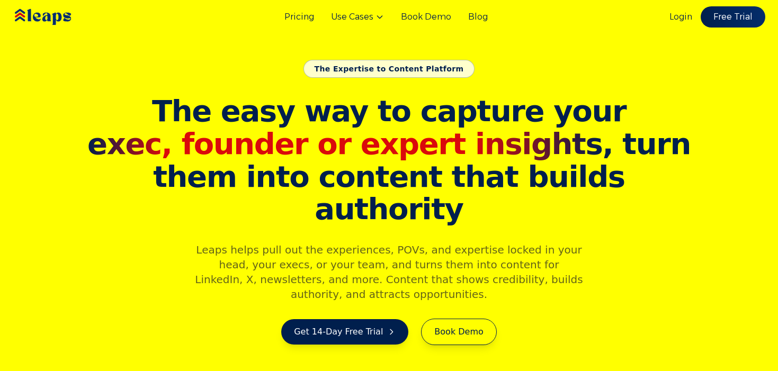 The image size is (778, 371). I want to click on p: Leaps helps pull out the experiences, POVs, and expertise locked in your head, your execs, or you..., so click(389, 272).